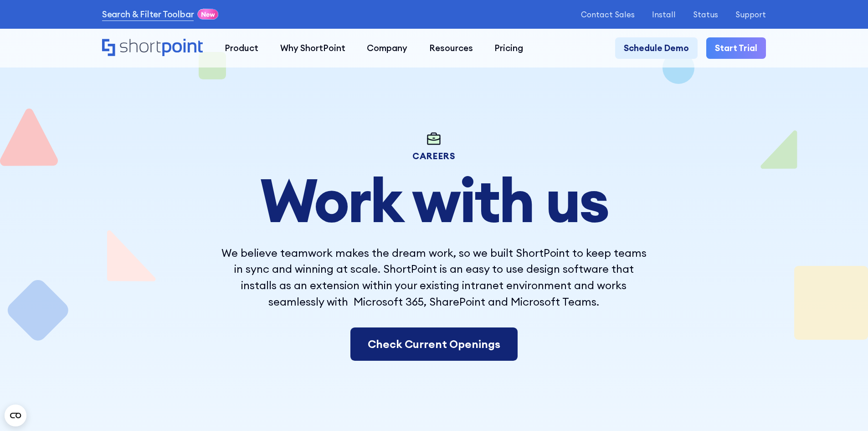 This screenshot has width=868, height=431. Describe the element at coordinates (387, 48) in the screenshot. I see `div: Company` at that location.